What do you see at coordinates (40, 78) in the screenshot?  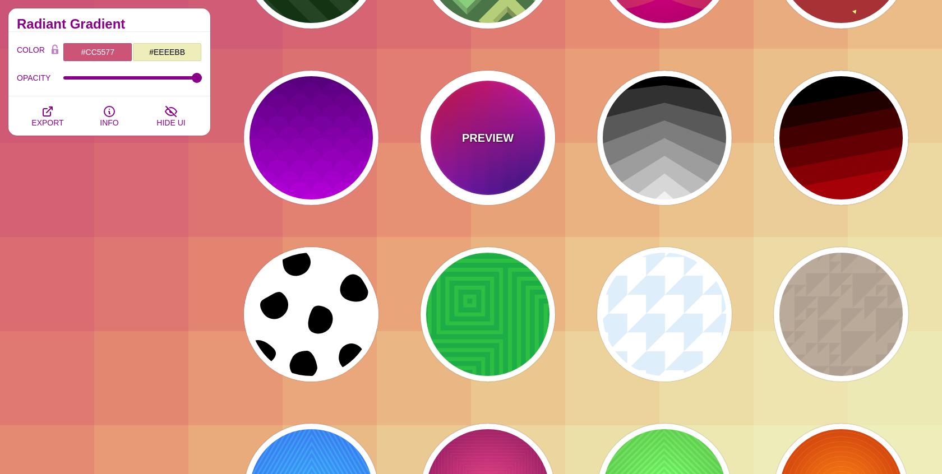 I see `label: OPACITY` at bounding box center [40, 78].